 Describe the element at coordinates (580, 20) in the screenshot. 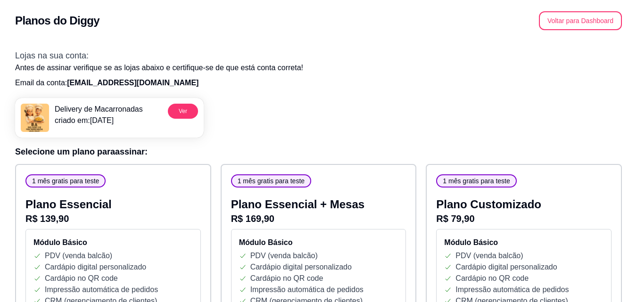

I see `a: Voltar para Dashboard` at that location.